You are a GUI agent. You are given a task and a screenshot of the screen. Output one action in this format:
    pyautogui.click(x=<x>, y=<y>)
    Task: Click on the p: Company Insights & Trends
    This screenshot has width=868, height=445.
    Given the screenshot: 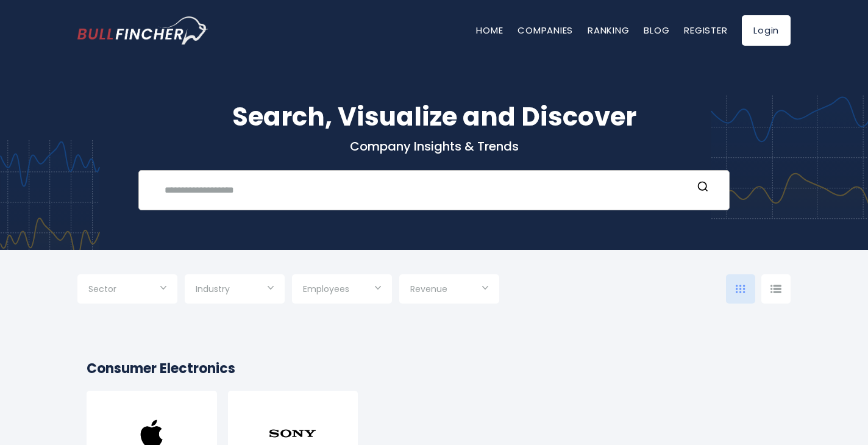 What is the action you would take?
    pyautogui.click(x=434, y=146)
    